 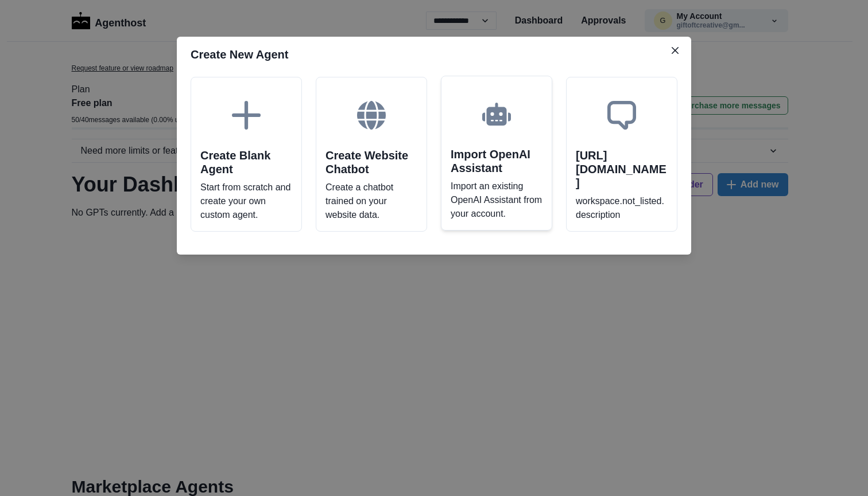 What do you see at coordinates (246, 201) in the screenshot?
I see `p: Start from scratch and create your own custom agent.` at bounding box center [246, 201].